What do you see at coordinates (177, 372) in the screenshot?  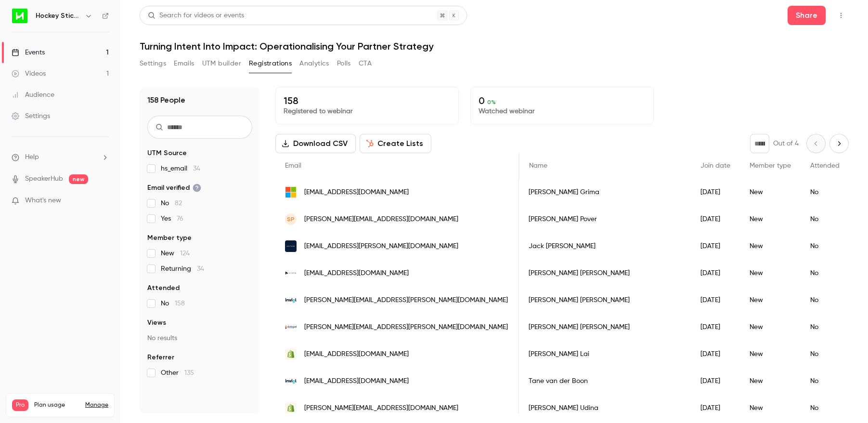 I see `span: Other` at bounding box center [177, 372].